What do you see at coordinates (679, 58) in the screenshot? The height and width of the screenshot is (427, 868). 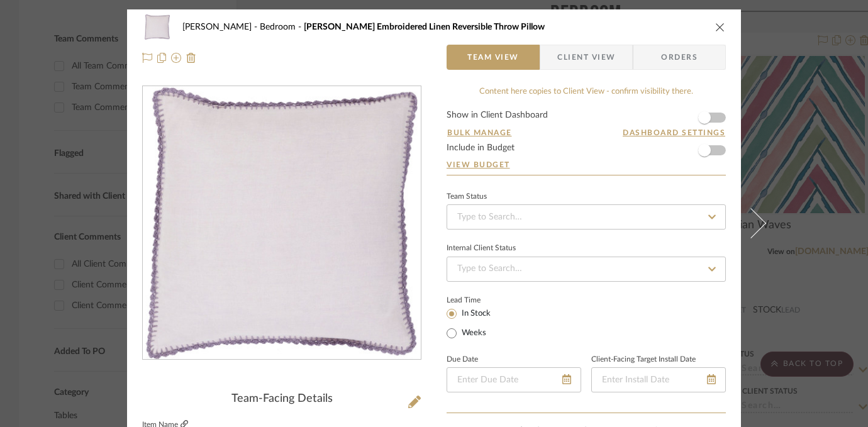 I see `span: Orders` at bounding box center [679, 58].